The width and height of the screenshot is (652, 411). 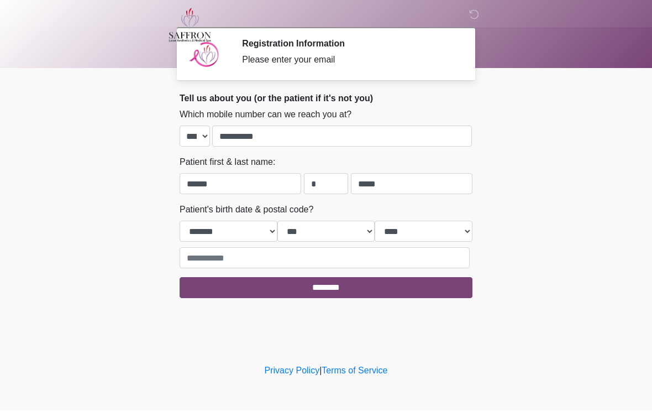 What do you see at coordinates (204, 55) in the screenshot?
I see `img: Agent Avatar` at bounding box center [204, 55].